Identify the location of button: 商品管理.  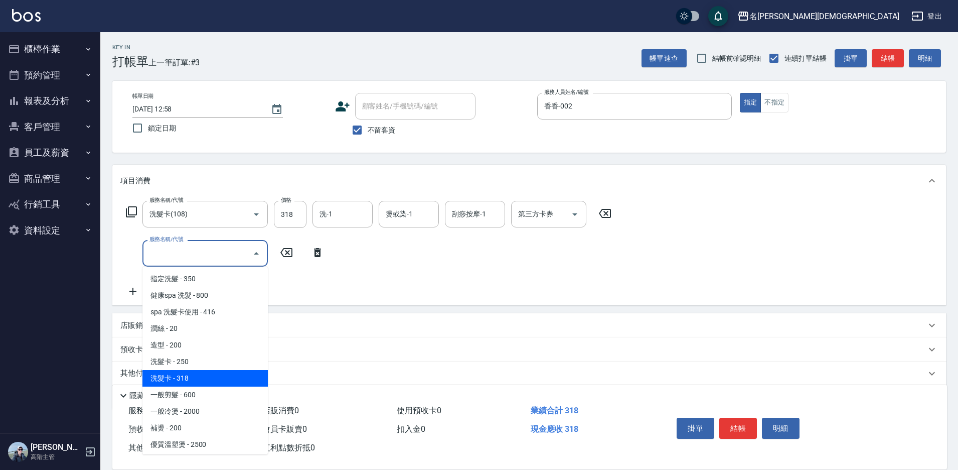
(50, 179).